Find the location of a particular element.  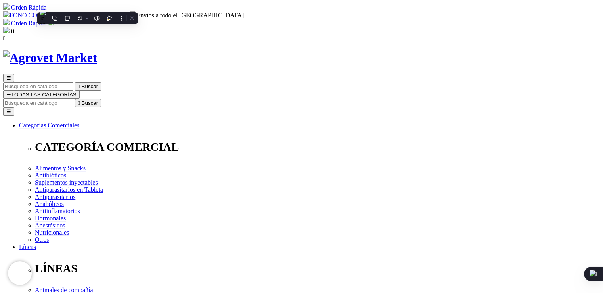

span: Antiparasitarios is located at coordinates (55, 196).